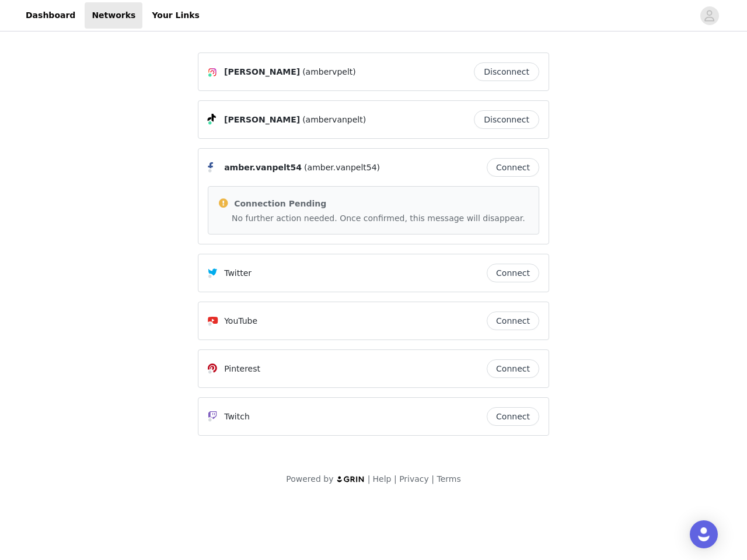 The height and width of the screenshot is (560, 747). Describe the element at coordinates (240, 321) in the screenshot. I see `p: YouTube` at that location.